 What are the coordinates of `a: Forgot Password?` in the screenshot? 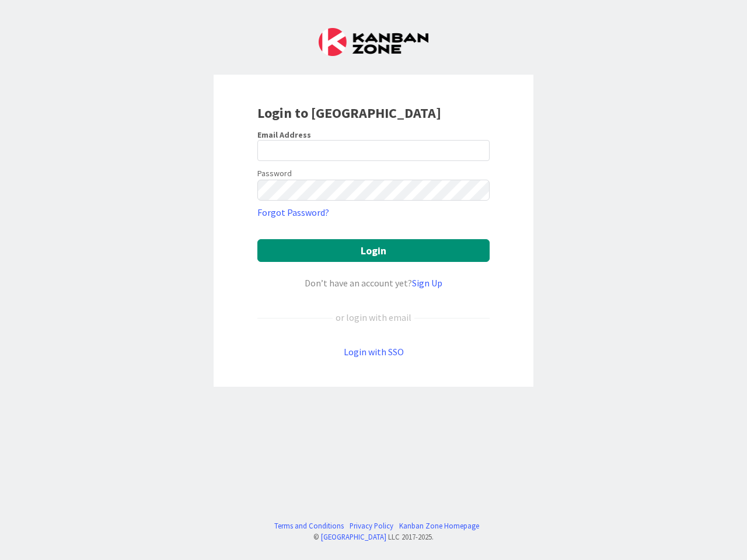 It's located at (293, 212).